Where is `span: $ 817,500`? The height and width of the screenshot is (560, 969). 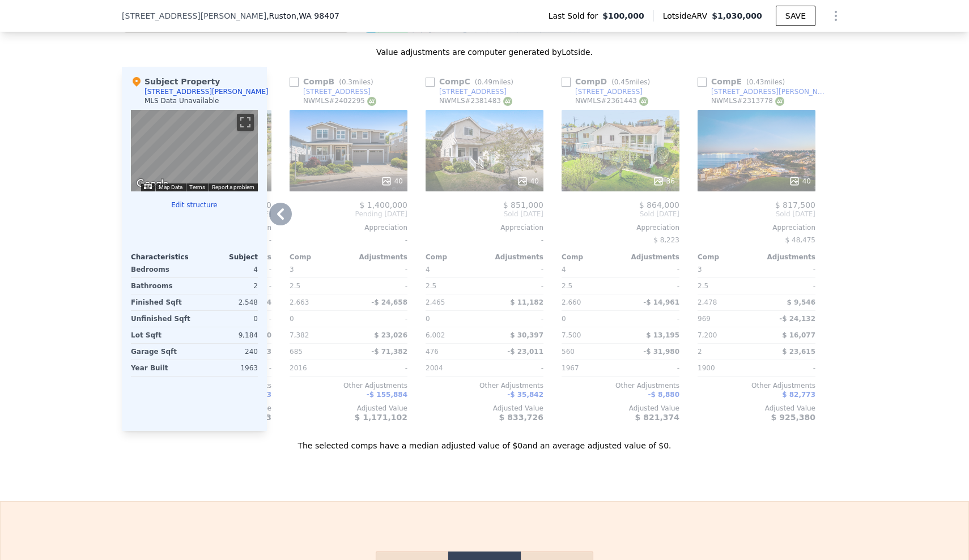
span: $ 817,500 is located at coordinates (796, 205).